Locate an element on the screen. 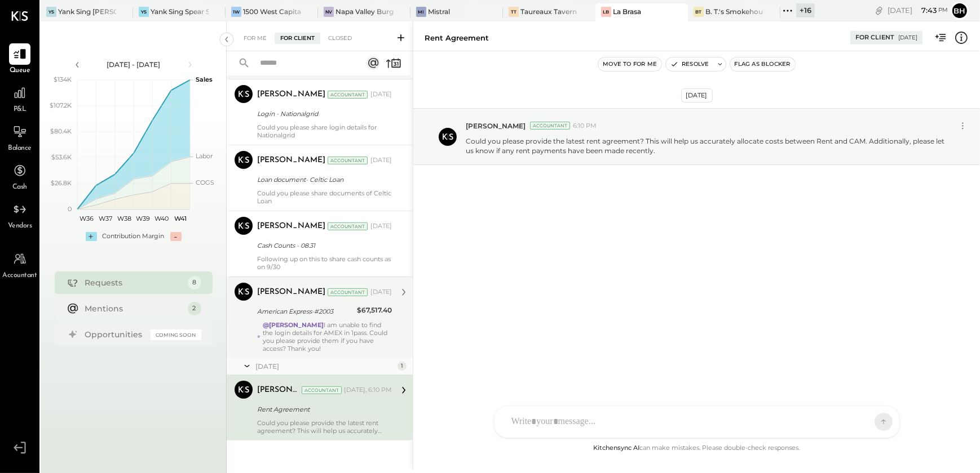 The height and width of the screenshot is (473, 980). div: Could you please provide the latest rent agreement? This will help us accurately allocate costs b... is located at coordinates (324, 427).